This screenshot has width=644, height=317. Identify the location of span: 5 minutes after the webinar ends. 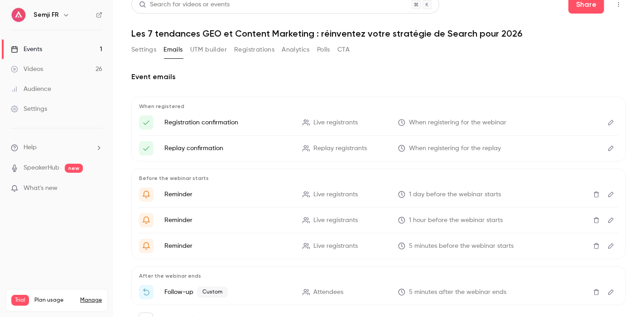
(457, 292).